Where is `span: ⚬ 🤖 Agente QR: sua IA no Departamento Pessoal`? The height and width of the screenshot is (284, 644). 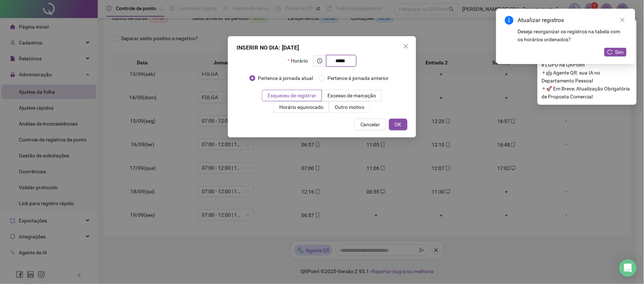
span: ⚬ 🤖 Agente QR: sua IA no Departamento Pessoal is located at coordinates (587, 77).